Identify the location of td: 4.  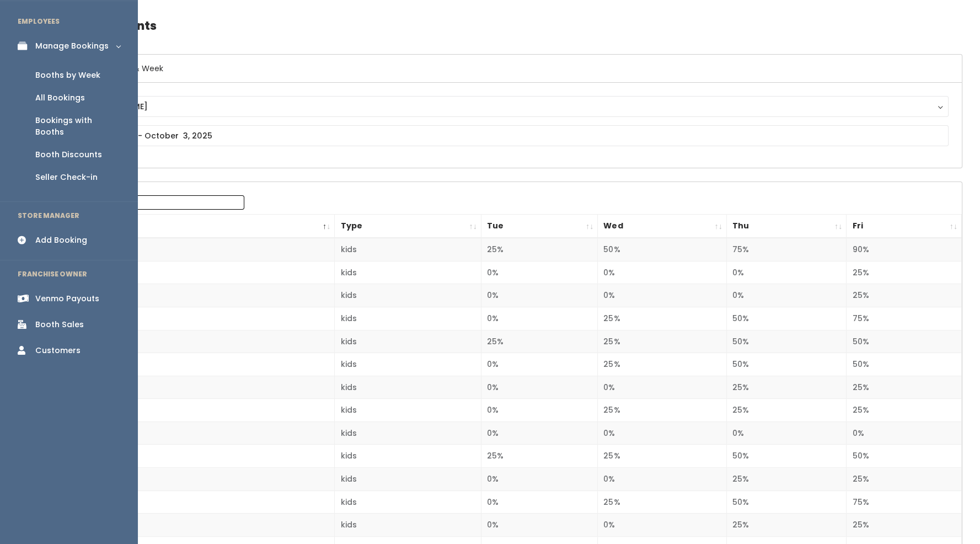
(196, 319).